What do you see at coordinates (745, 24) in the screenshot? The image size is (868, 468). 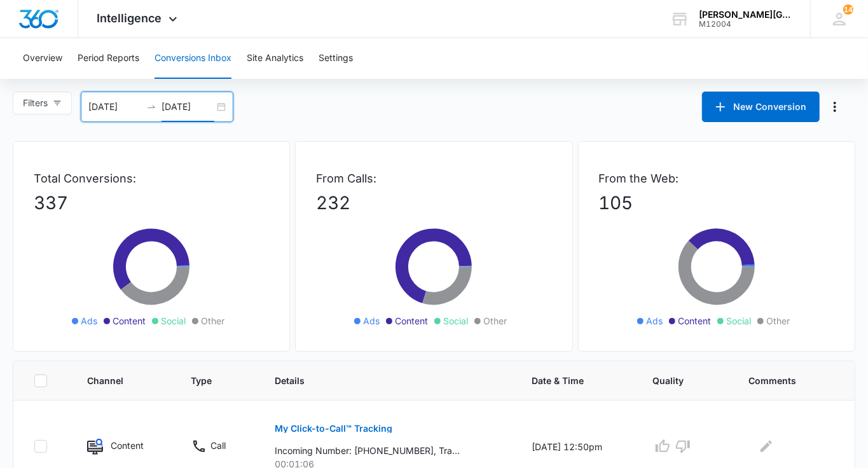 I see `div: account id` at bounding box center [745, 24].